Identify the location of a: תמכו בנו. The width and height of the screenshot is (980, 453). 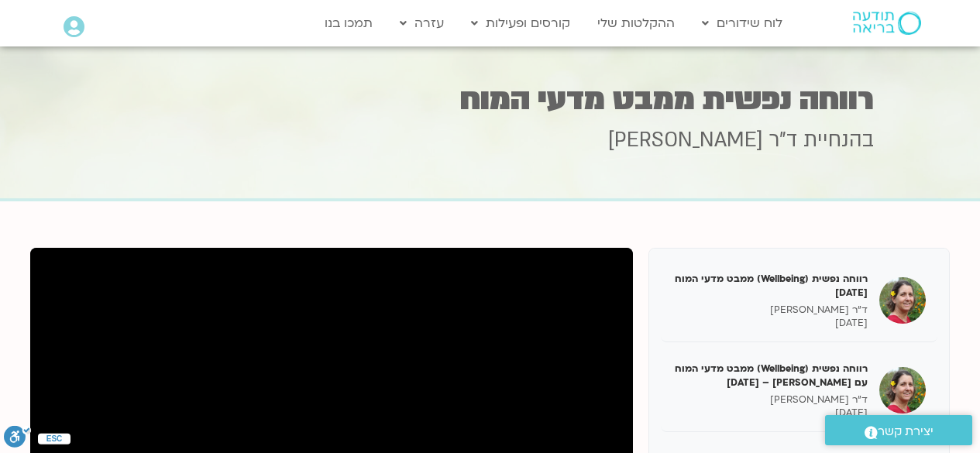
(348, 23).